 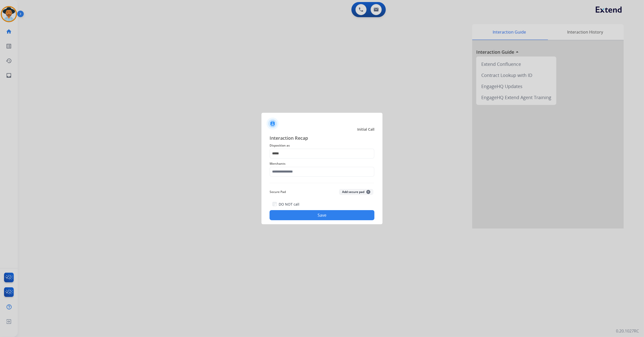 What do you see at coordinates (289, 204) in the screenshot?
I see `label: DO NOT call` at bounding box center [289, 204].